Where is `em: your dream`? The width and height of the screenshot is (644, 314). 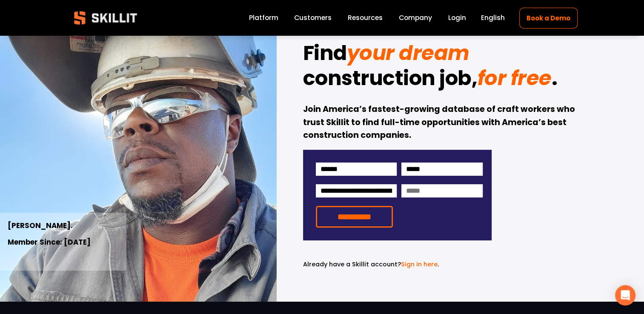
em: your dream is located at coordinates (408, 53).